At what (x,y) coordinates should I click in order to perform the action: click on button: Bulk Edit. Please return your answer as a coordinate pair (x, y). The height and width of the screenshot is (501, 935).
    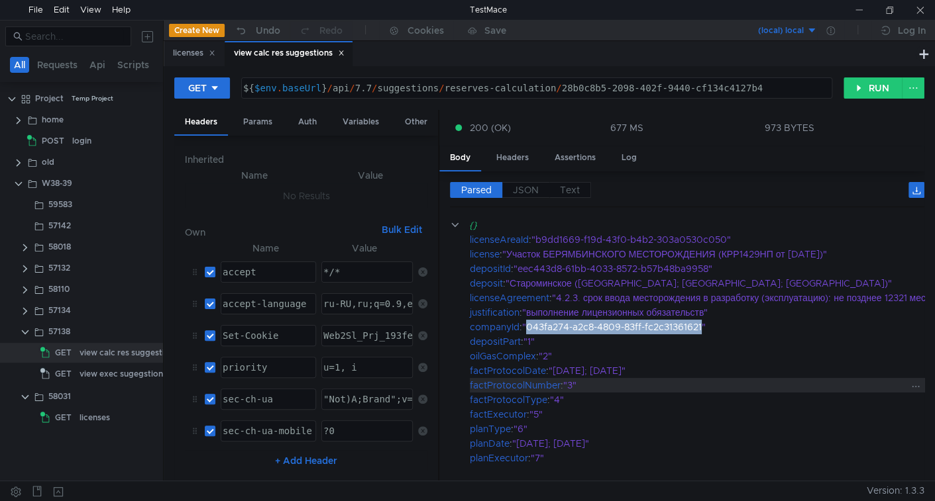
    Looking at the image, I should click on (401, 230).